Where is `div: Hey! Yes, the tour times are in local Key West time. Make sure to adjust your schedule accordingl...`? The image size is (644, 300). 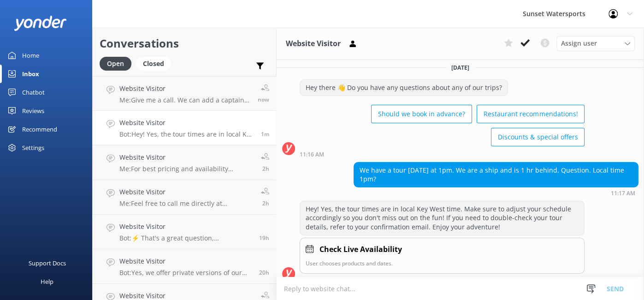
div: Hey! Yes, the tour times are in local Key West time. Make sure to adjust your schedule accordingl... is located at coordinates (442, 218).